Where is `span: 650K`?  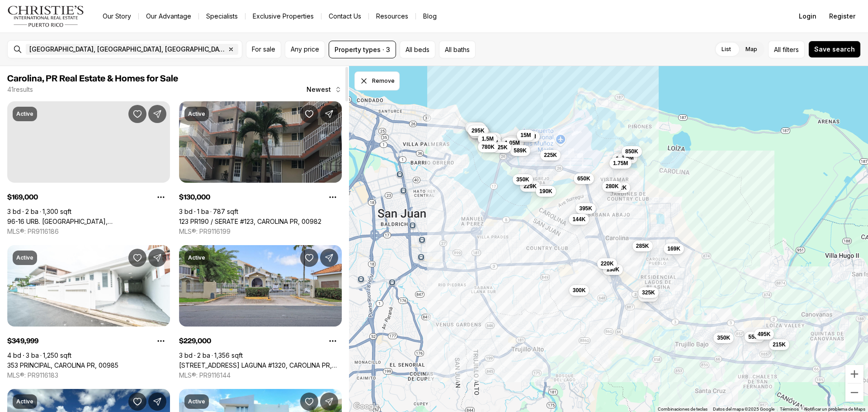 span: 650K is located at coordinates (583, 179).